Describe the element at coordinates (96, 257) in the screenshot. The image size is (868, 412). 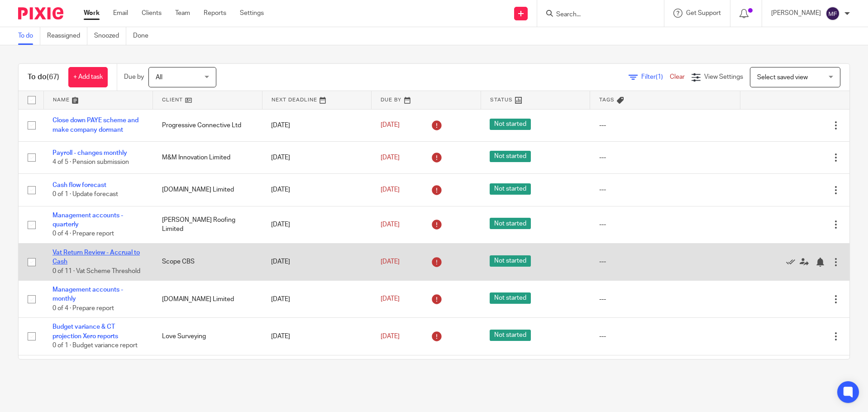
I see `a: Vat Return Review - Accrual to Cash` at that location.